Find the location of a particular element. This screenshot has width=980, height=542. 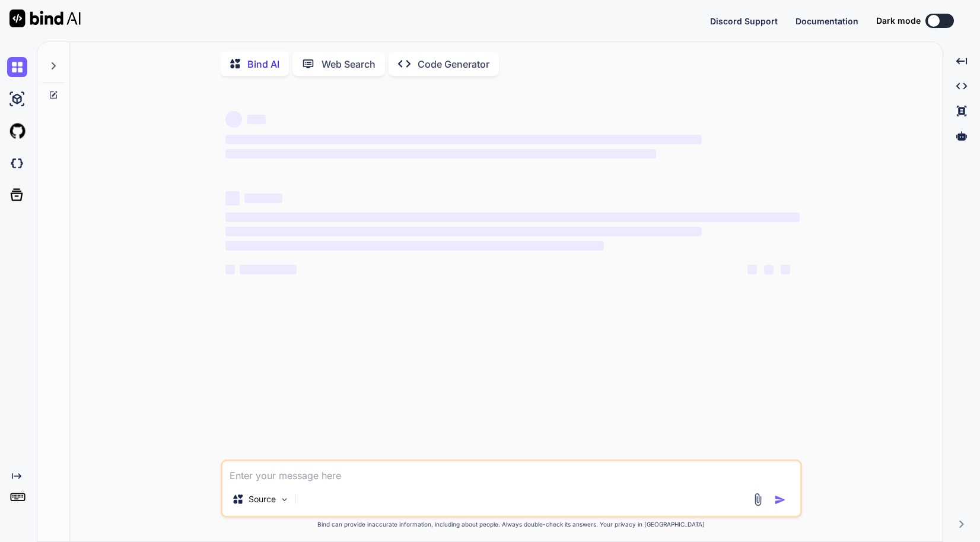

p: Code Generator is located at coordinates (453, 64).